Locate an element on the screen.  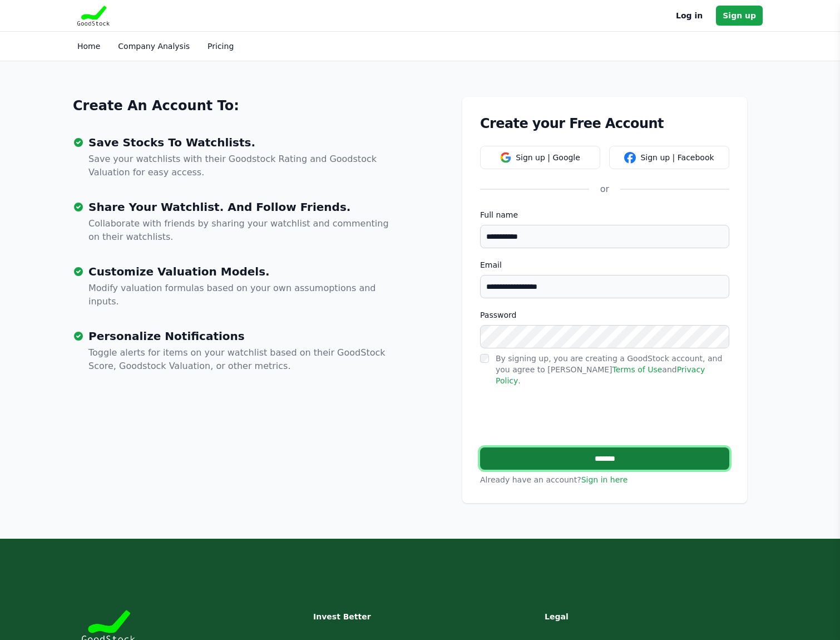
a: Sign in here is located at coordinates (605, 480).